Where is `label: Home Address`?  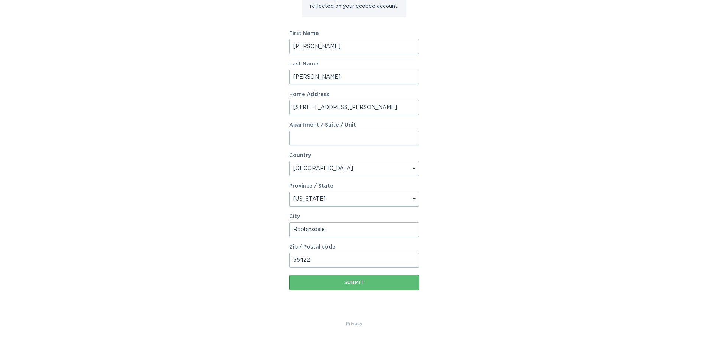
label: Home Address is located at coordinates (354, 94).